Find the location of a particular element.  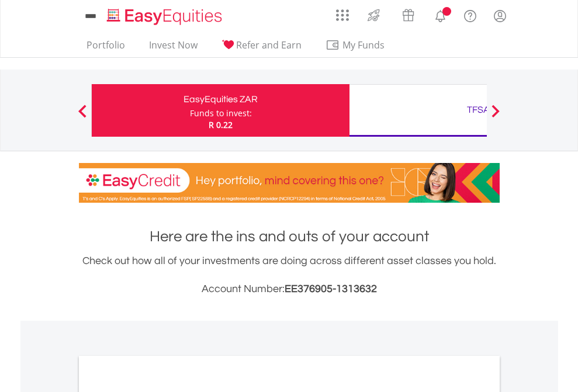

a: Invest Now is located at coordinates (173, 48).